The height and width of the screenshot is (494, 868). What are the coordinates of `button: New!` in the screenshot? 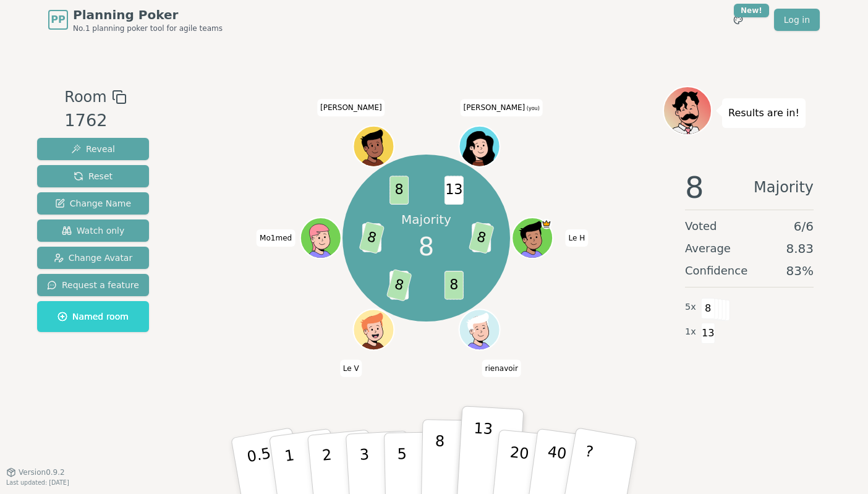 It's located at (738, 20).